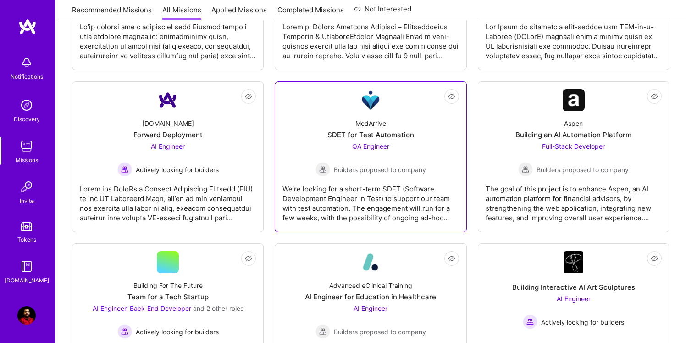 Image resolution: width=686 pixels, height=343 pixels. Describe the element at coordinates (28, 27) in the screenshot. I see `img: logo` at that location.